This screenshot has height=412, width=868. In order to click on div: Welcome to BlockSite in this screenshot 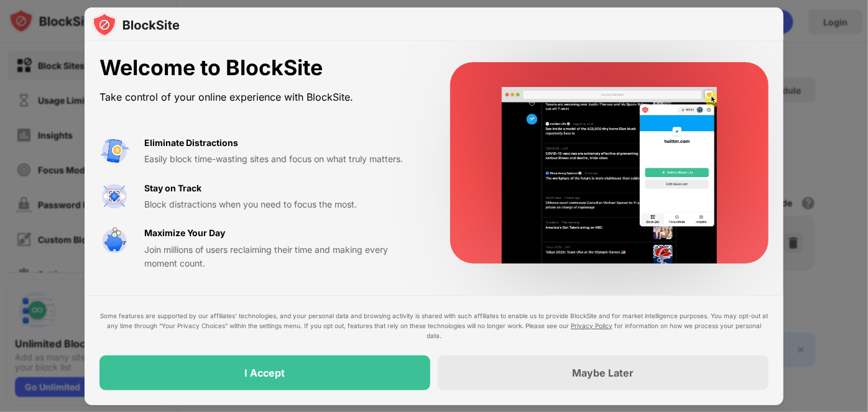, I will do `click(260, 67)`.